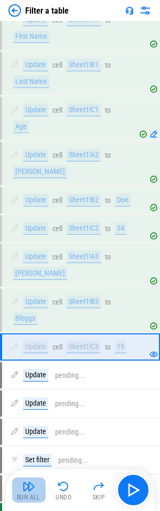 This screenshot has height=511, width=160. I want to click on div: Last Name, so click(31, 82).